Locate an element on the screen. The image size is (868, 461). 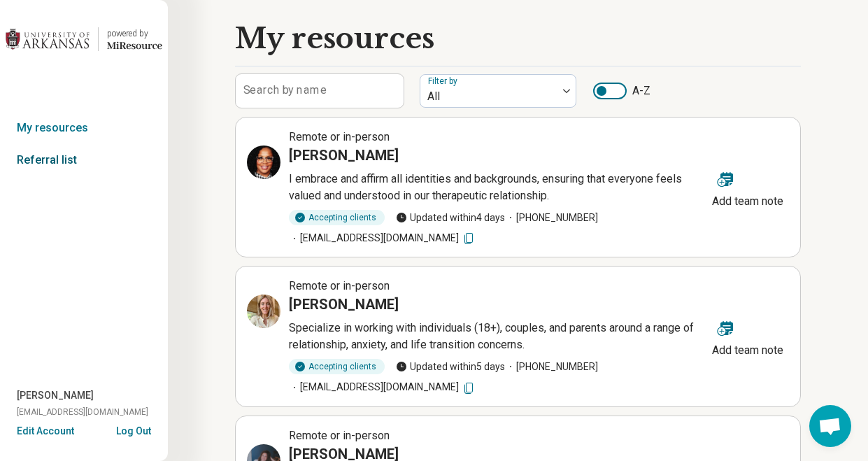
label: Search by name is located at coordinates (284, 90).